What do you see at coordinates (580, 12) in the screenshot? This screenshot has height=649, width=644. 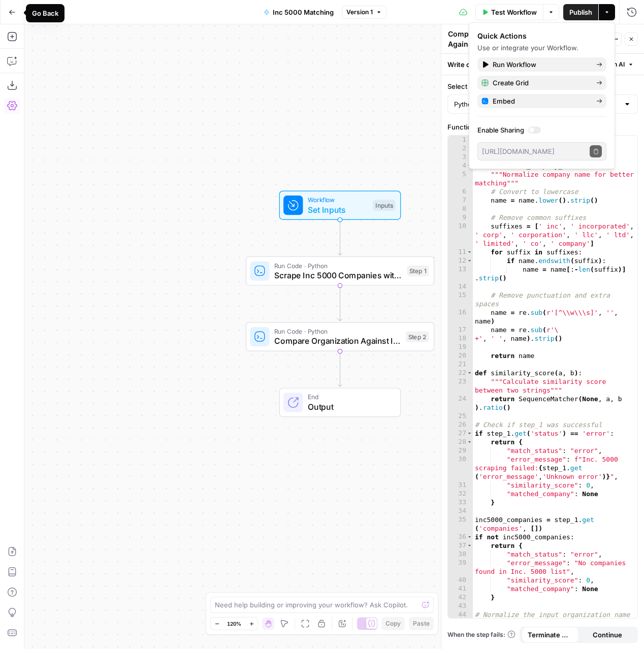 I see `button: Publish` at bounding box center [580, 12].